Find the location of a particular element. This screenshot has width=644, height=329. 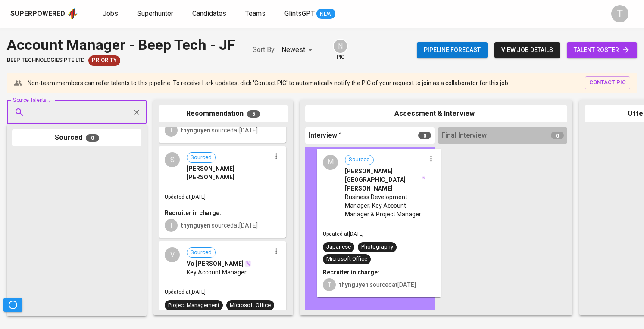

a: Superhunter is located at coordinates (156, 14).